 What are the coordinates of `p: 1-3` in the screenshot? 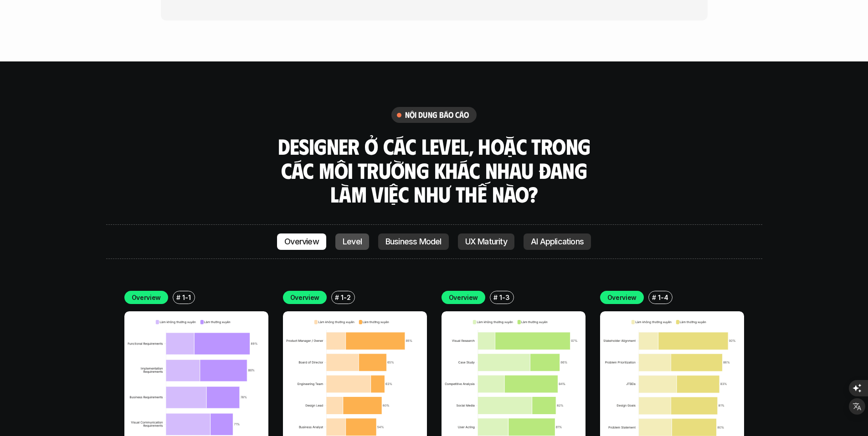 It's located at (504, 297).